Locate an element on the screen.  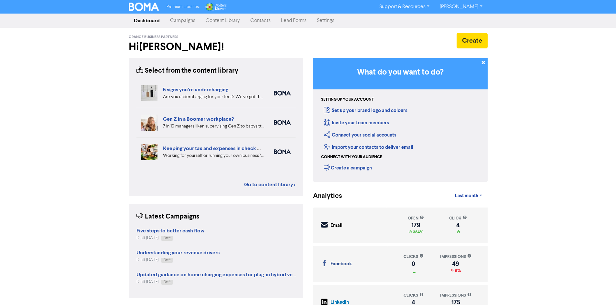
div: Analytics is located at coordinates (323, 196).